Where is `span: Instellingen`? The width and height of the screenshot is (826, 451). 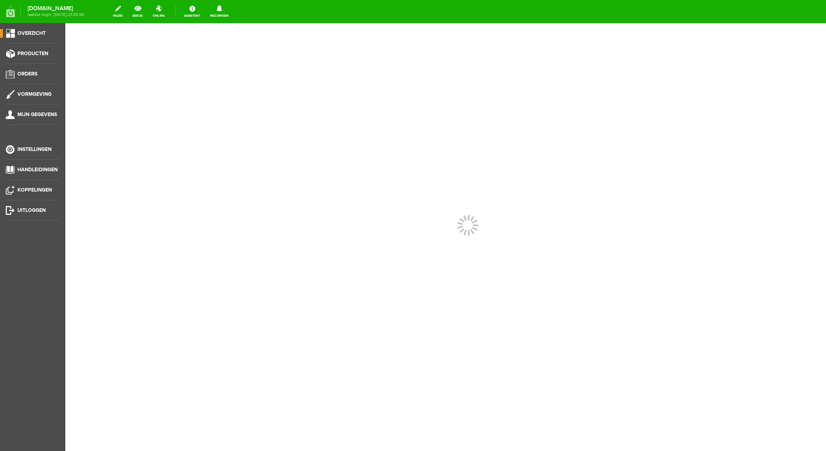 span: Instellingen is located at coordinates (34, 149).